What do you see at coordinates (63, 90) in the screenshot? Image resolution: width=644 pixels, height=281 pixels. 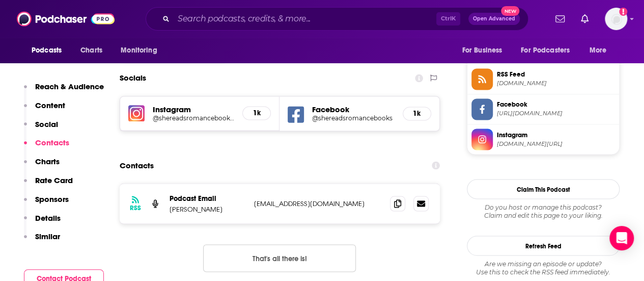 I see `button: Reach & Audience` at bounding box center [63, 90].